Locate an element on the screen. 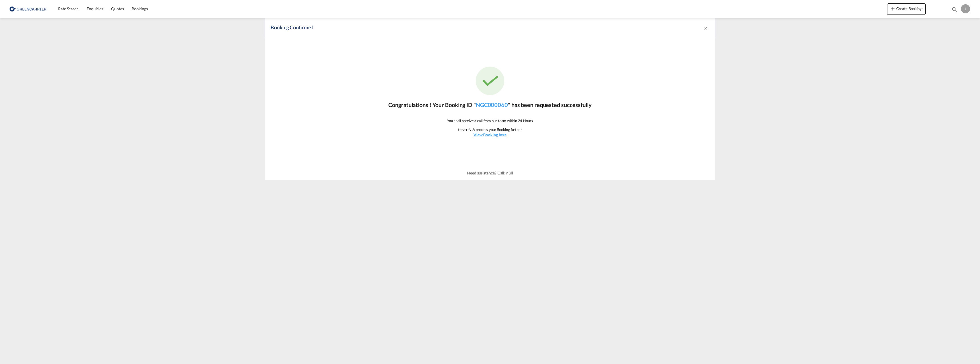  img: e39c37208afe11efa9cb1d7a6ea7d6f5.png is located at coordinates (28, 9).